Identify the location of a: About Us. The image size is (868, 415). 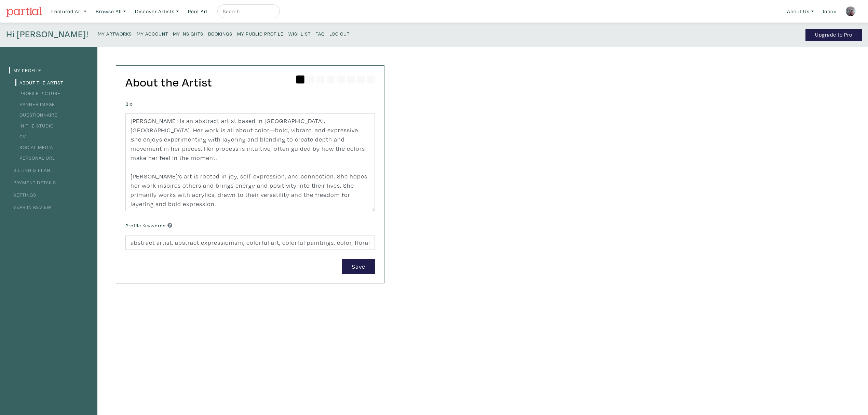
(800, 12).